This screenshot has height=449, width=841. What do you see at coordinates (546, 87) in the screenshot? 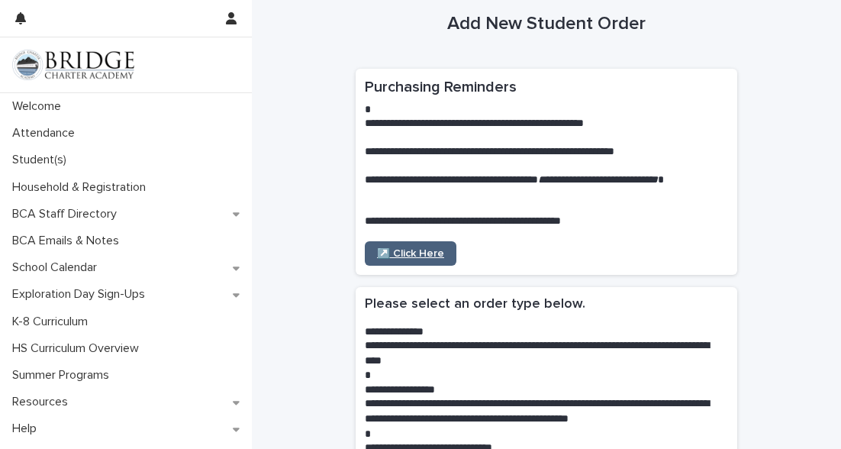
I see `h2: Purchasing Reminders` at bounding box center [546, 87].